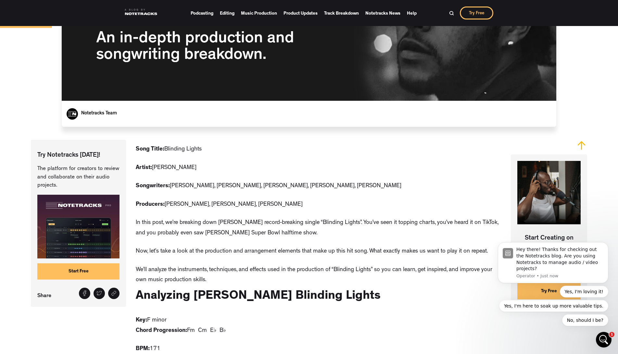  What do you see at coordinates (202, 13) in the screenshot?
I see `a: Podcasting` at bounding box center [202, 13].